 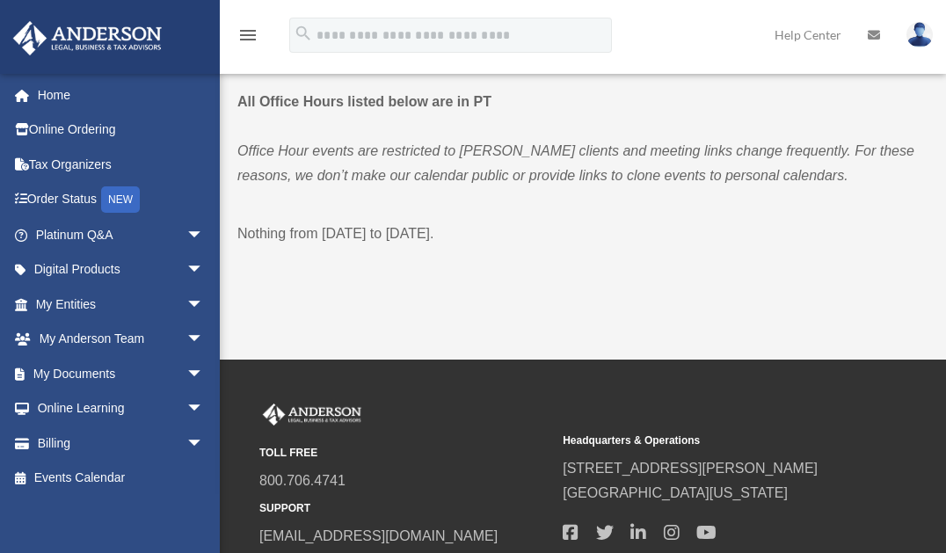 I want to click on a: Events Calendar, so click(x=121, y=478).